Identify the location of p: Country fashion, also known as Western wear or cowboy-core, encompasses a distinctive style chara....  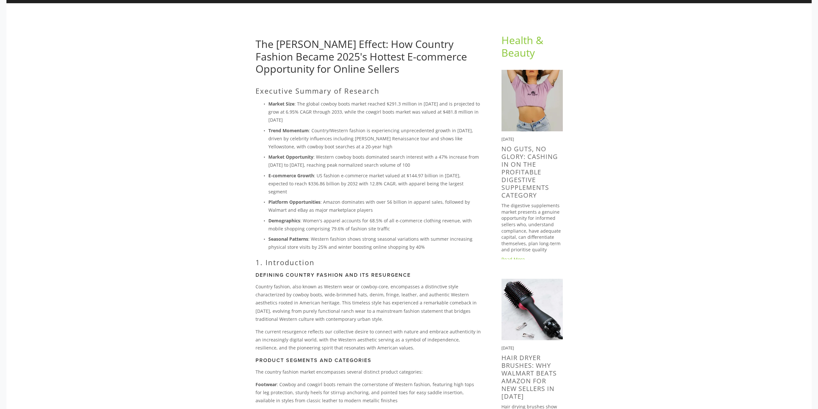
(368, 303).